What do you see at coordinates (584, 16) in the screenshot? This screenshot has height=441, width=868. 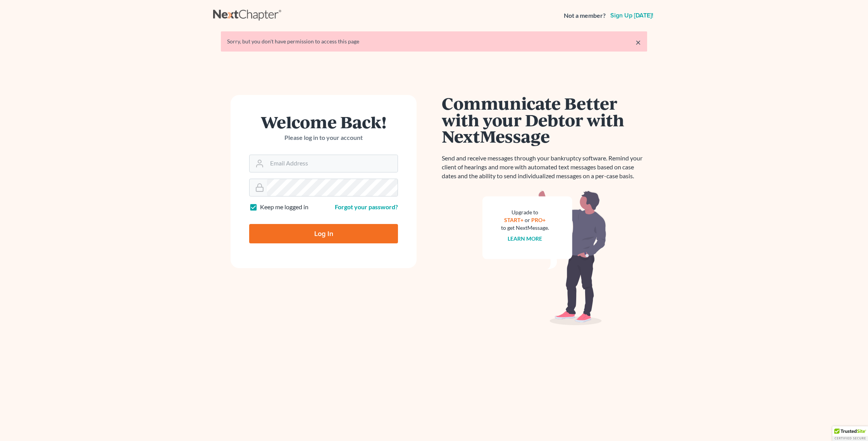 I see `strong: Not a member?` at bounding box center [584, 16].